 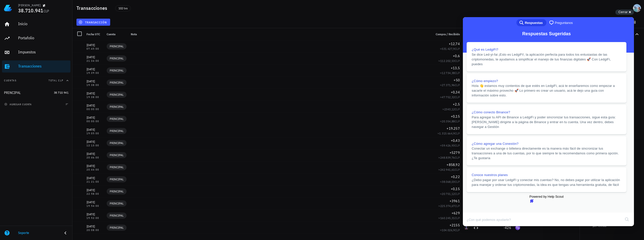 What do you see at coordinates (453, 165) in the screenshot?
I see `span: +858,92` at bounding box center [453, 165].